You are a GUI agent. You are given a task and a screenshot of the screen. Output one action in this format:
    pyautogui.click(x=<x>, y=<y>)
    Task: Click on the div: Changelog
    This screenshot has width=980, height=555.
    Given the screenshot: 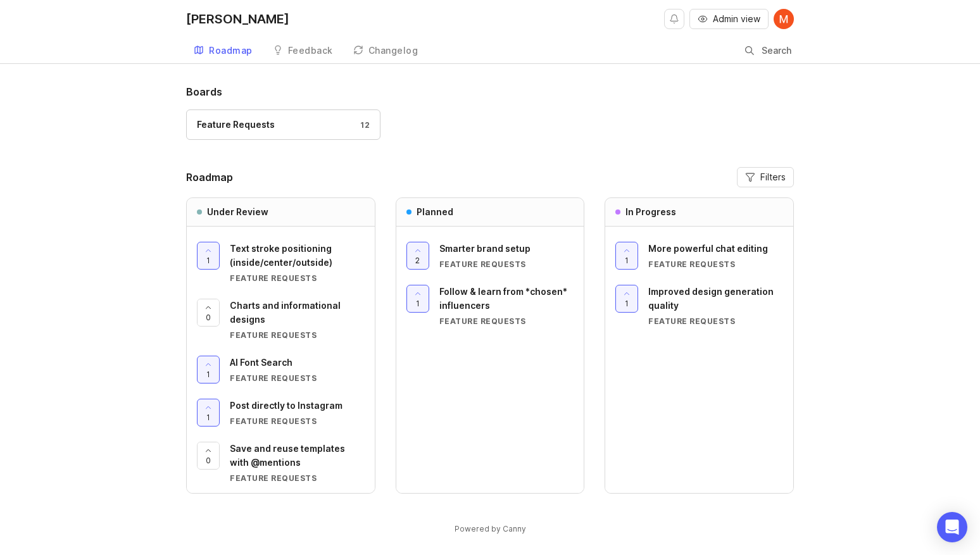 What is the action you would take?
    pyautogui.click(x=393, y=50)
    